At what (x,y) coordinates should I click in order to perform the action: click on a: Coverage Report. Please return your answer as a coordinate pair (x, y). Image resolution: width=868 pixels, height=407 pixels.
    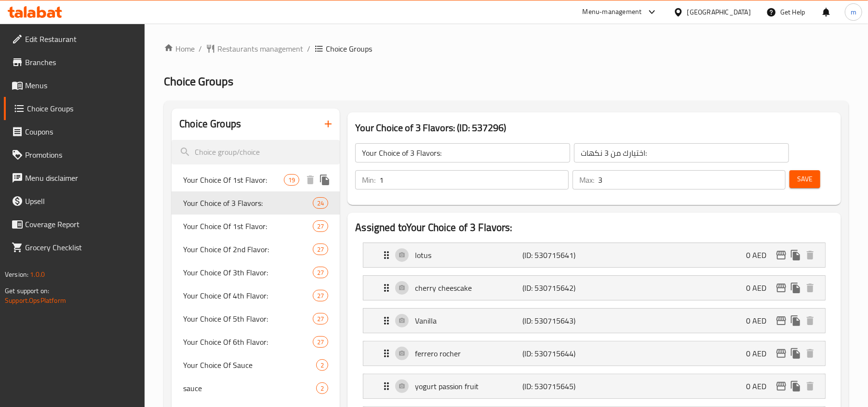
    Looking at the image, I should click on (74, 224).